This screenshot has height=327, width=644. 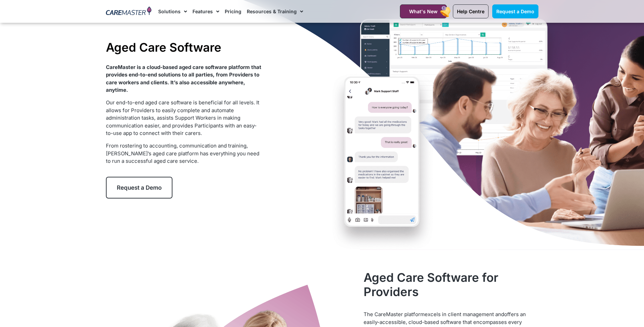 I want to click on span: The CareMaster platform, so click(x=394, y=314).